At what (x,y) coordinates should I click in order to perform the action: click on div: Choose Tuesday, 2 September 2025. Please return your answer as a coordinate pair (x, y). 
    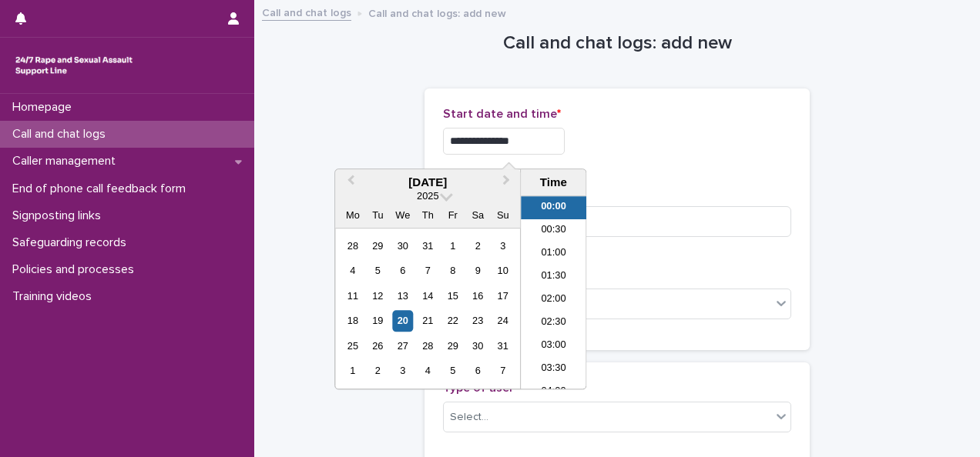
    Looking at the image, I should click on (378, 371).